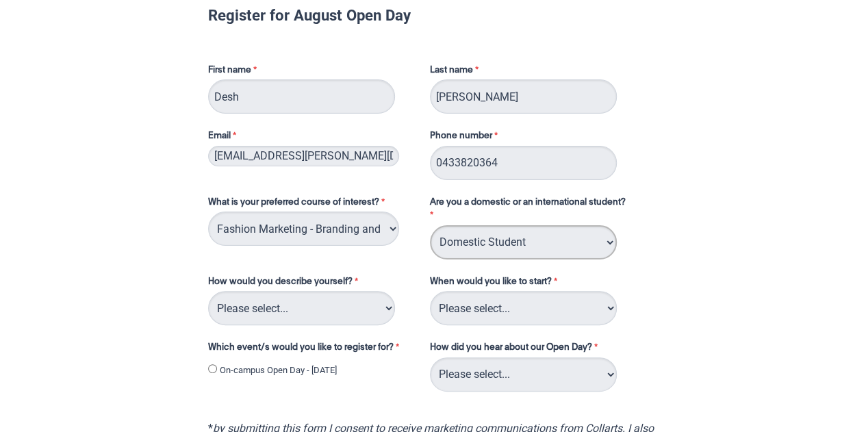 This screenshot has height=432, width=866. What do you see at coordinates (528, 202) in the screenshot?
I see `span: Are you a domestic or an international student?` at bounding box center [528, 202].